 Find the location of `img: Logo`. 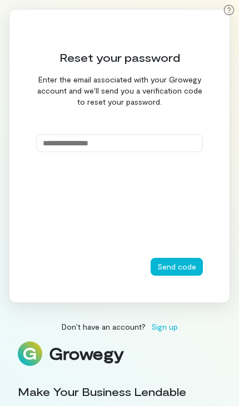

img: Logo is located at coordinates (30, 353).